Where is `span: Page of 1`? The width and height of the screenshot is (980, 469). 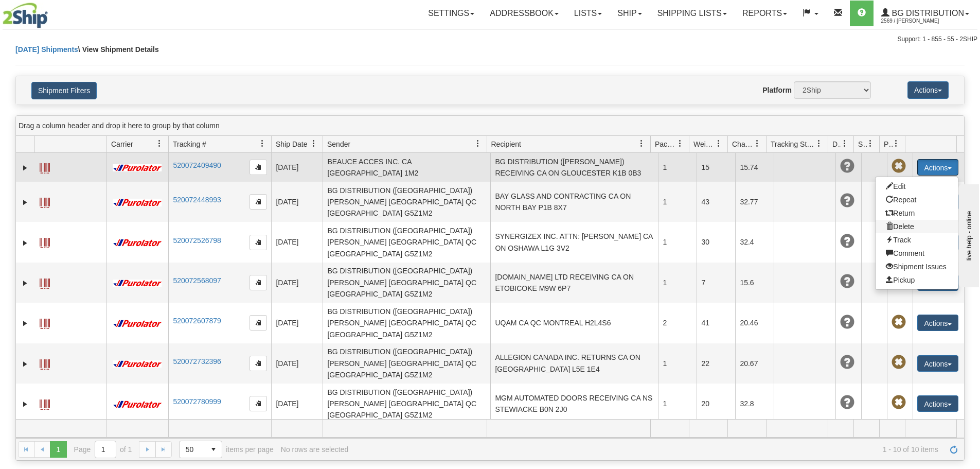 span: Page of 1 is located at coordinates (103, 450).